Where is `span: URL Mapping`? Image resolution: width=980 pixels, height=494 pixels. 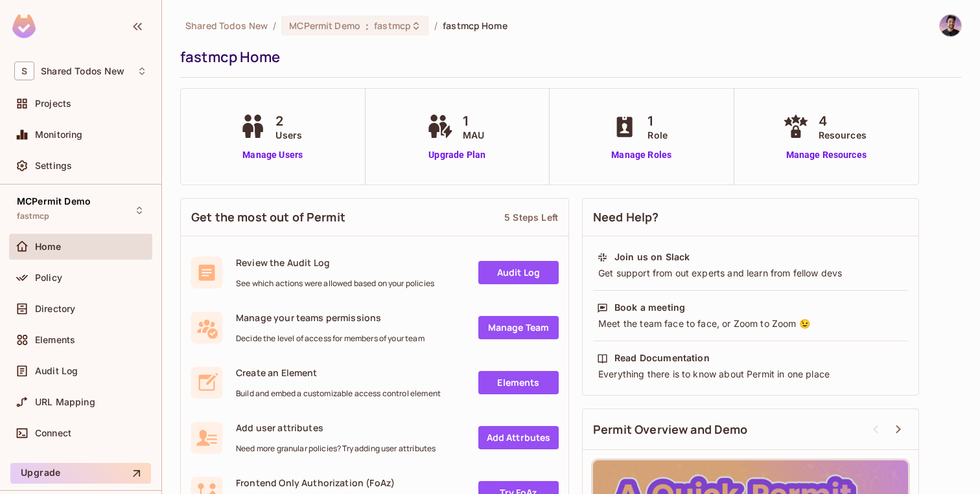 span: URL Mapping is located at coordinates (64, 402).